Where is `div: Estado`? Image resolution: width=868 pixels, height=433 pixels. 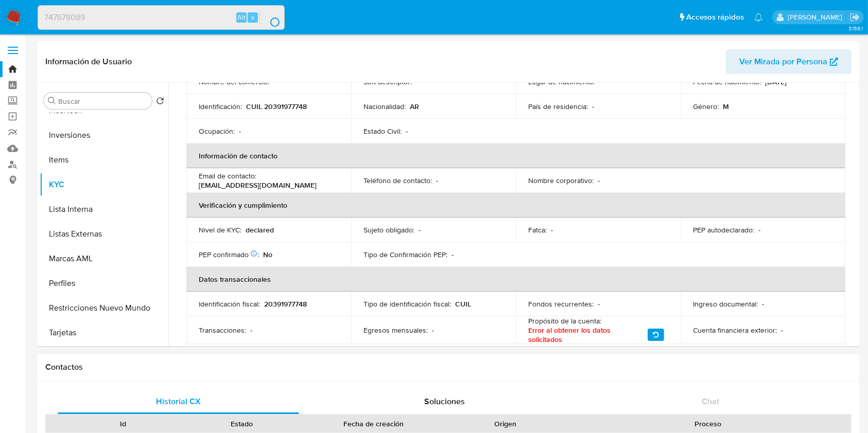
div: Estado is located at coordinates (242, 424).